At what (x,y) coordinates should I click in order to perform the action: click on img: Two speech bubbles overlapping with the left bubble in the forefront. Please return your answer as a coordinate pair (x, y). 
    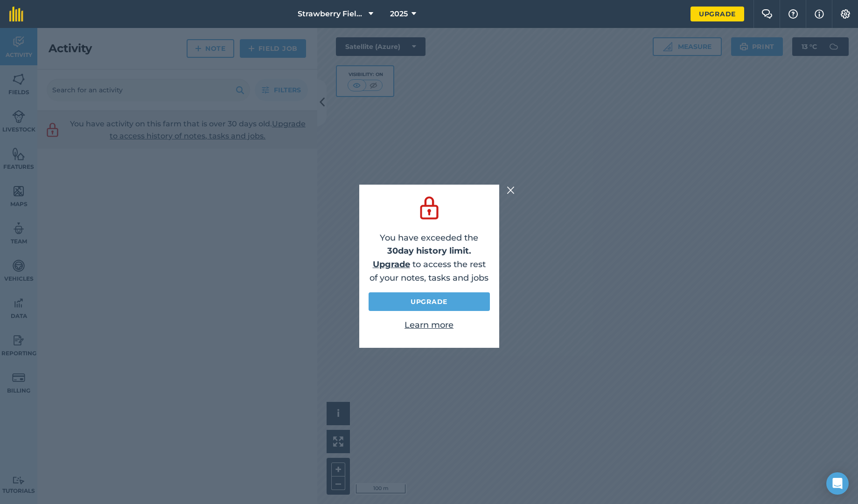
    Looking at the image, I should click on (768, 14).